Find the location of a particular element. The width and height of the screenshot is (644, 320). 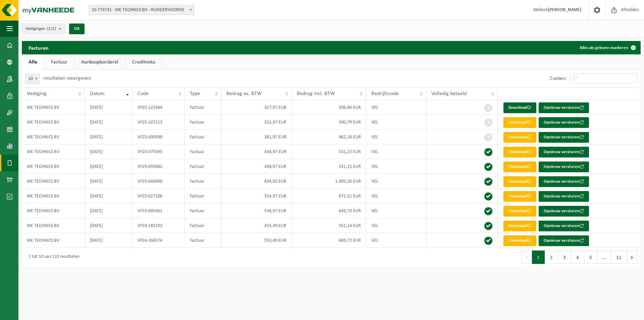

span: 10 is located at coordinates (32, 79).